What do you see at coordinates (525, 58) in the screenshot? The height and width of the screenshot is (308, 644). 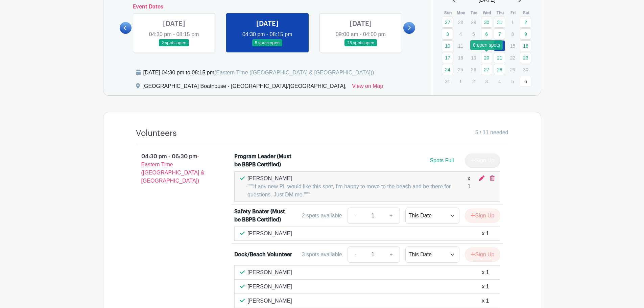 I see `a: 23` at bounding box center [525, 58].